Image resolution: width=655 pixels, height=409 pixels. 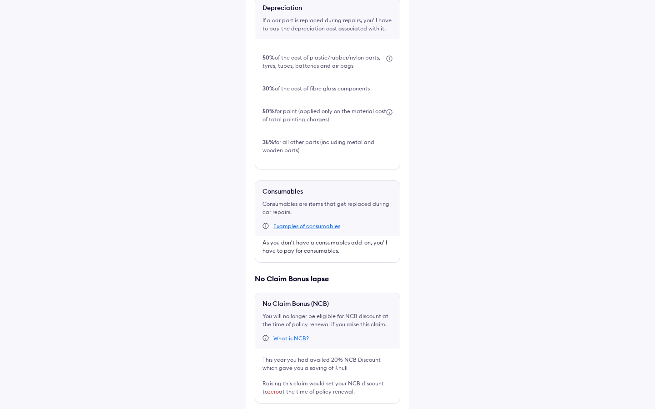 What do you see at coordinates (327, 146) in the screenshot?
I see `div: for all other parts (including metal and wooden parts)` at bounding box center [327, 146].